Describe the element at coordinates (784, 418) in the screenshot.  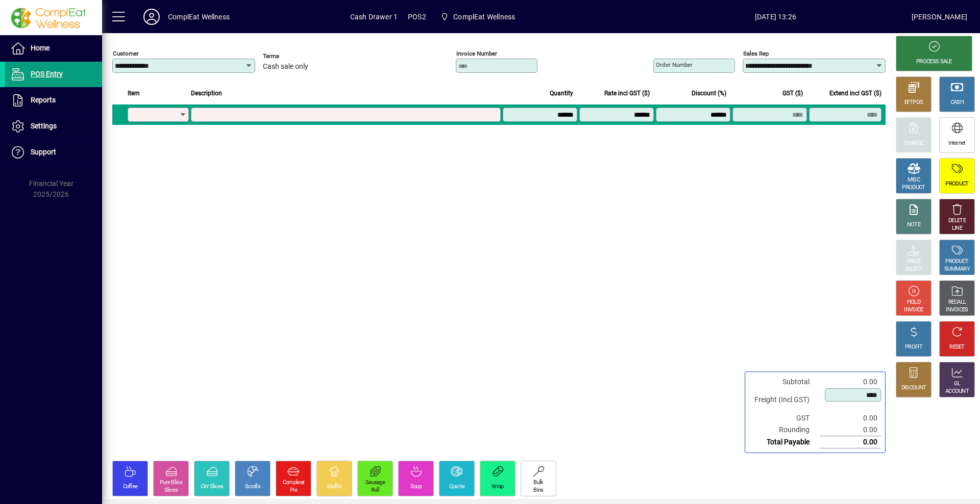
I see `td: GST` at that location.